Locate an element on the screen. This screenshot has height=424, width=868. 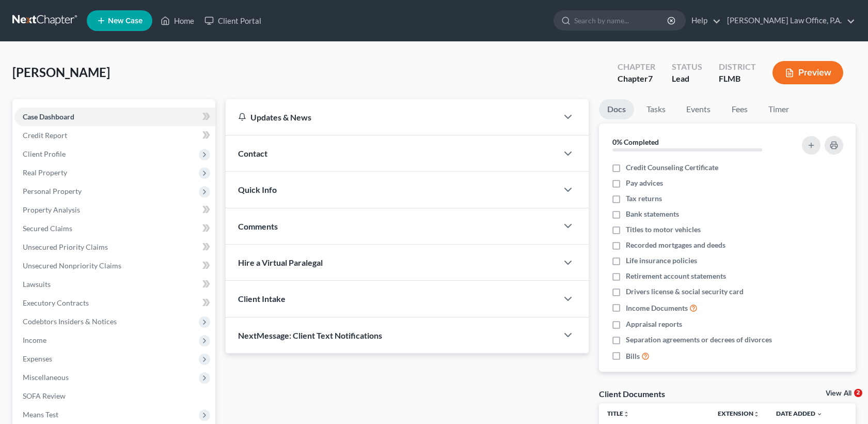
a: Help is located at coordinates (703, 20).